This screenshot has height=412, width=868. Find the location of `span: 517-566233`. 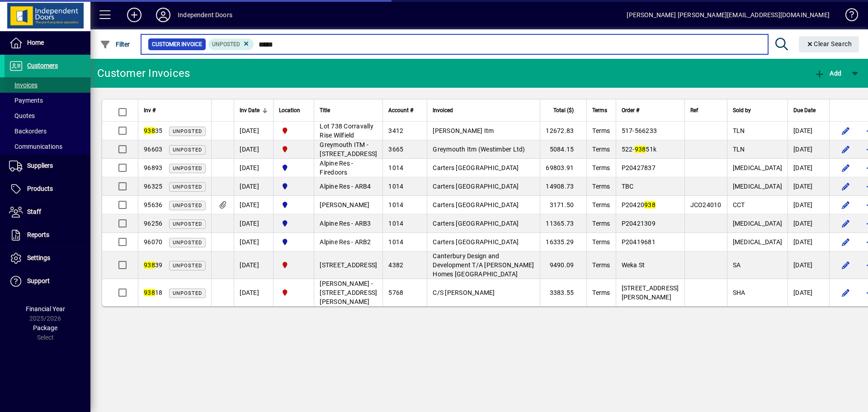

span: 517-566233 is located at coordinates (639, 131).